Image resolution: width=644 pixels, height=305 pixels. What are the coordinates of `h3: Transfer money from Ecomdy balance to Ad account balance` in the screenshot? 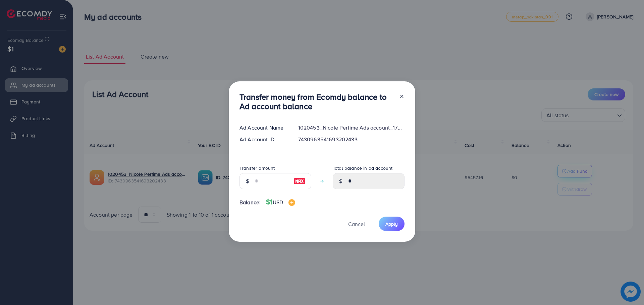 It's located at (317, 102).